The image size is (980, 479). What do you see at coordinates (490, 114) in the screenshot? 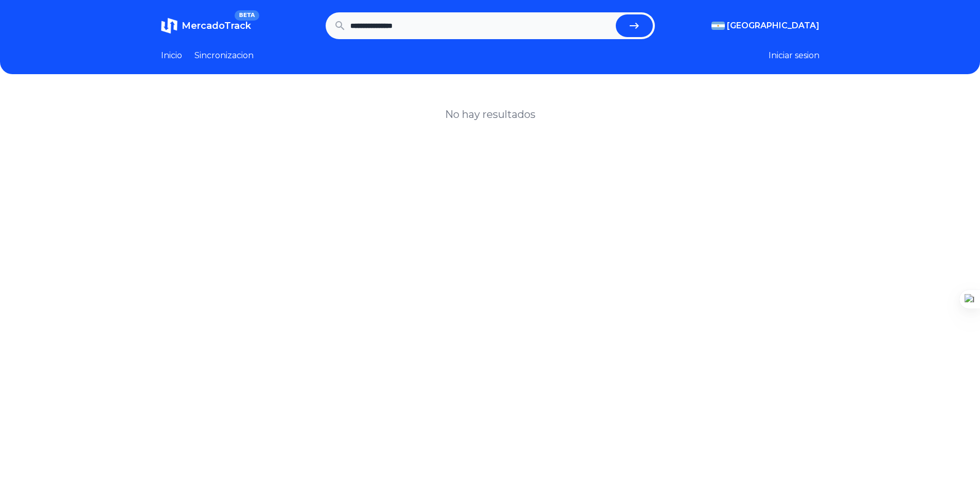
I see `h1: No hay resultados` at bounding box center [490, 114].